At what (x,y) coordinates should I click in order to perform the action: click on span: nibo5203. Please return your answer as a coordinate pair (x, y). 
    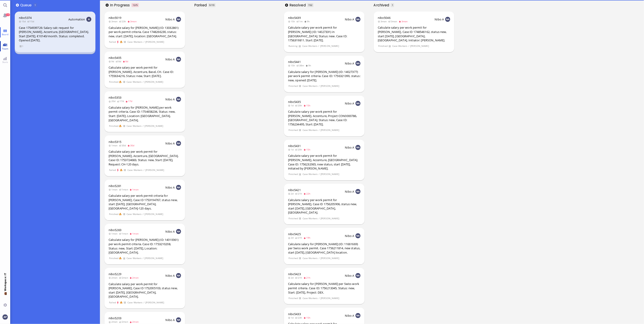
    Looking at the image, I should click on (115, 318).